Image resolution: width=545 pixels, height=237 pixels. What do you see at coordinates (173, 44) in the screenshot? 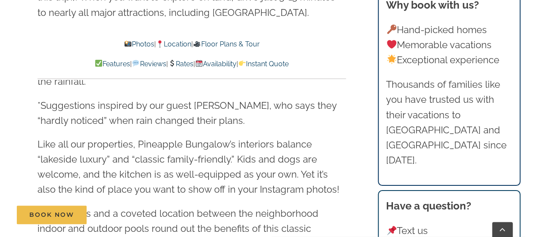
I see `a: Location` at bounding box center [173, 44].